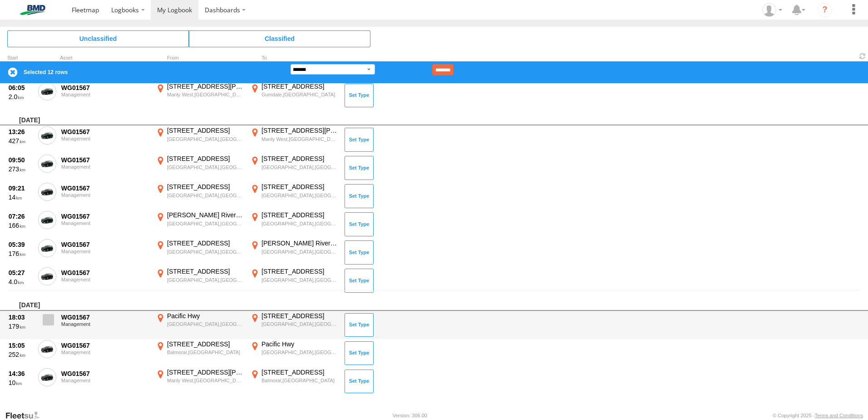  I want to click on div: 18:03, so click(21, 317).